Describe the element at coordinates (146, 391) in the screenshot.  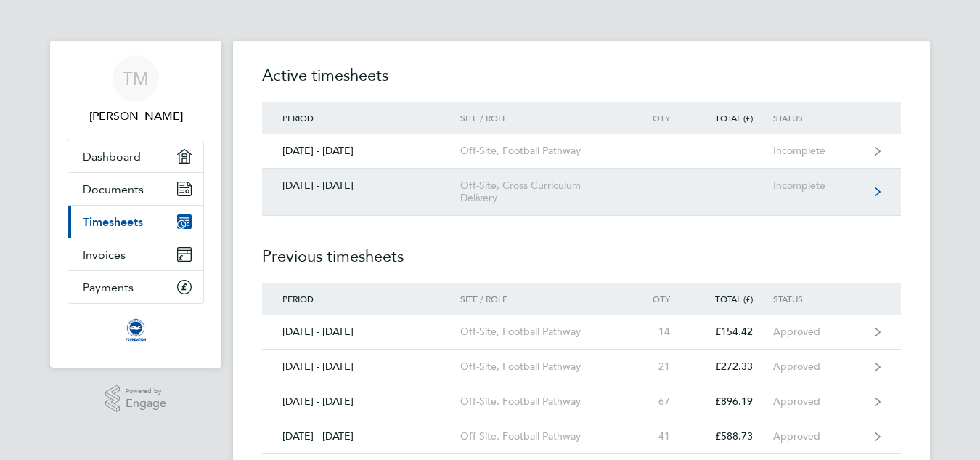
I see `span: Powered by` at that location.